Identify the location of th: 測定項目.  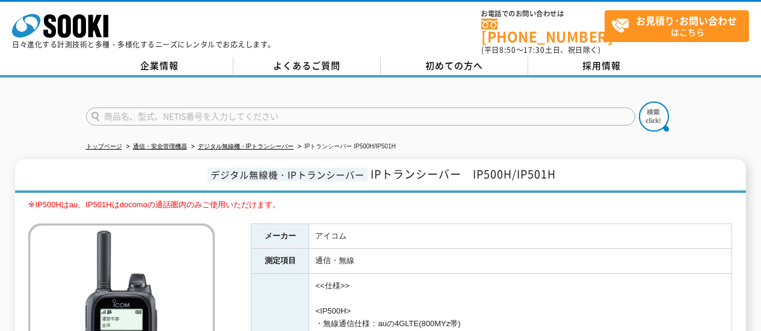
(280, 262).